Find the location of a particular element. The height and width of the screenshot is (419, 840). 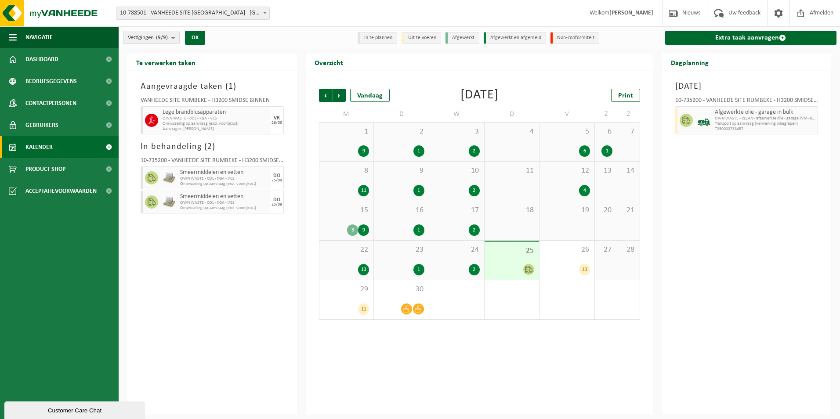

span: 29 is located at coordinates (347, 290).